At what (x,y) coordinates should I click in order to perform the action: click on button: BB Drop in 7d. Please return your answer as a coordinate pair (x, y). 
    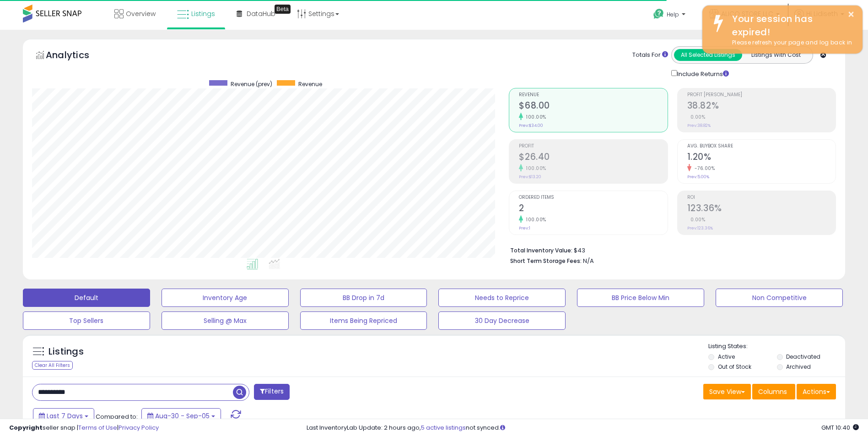
    Looking at the image, I should click on (364, 297).